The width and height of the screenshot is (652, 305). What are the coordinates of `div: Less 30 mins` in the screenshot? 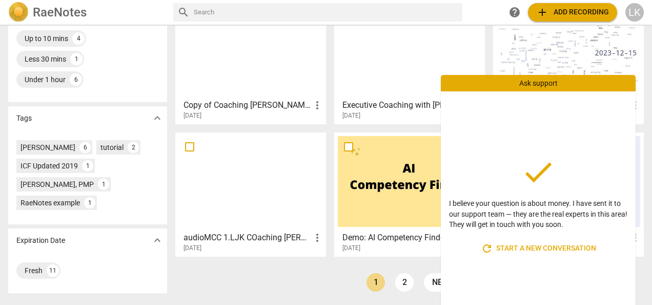 It's located at (45, 59).